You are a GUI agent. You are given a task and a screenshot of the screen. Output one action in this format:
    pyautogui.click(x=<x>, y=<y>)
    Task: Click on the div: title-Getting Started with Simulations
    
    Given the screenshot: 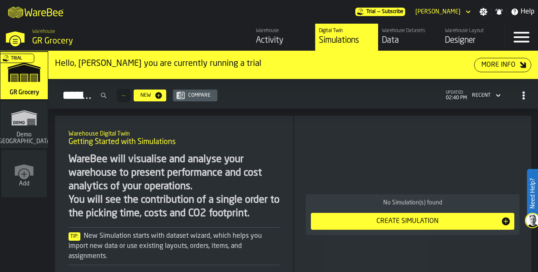 What is the action you would take?
    pyautogui.click(x=174, y=138)
    